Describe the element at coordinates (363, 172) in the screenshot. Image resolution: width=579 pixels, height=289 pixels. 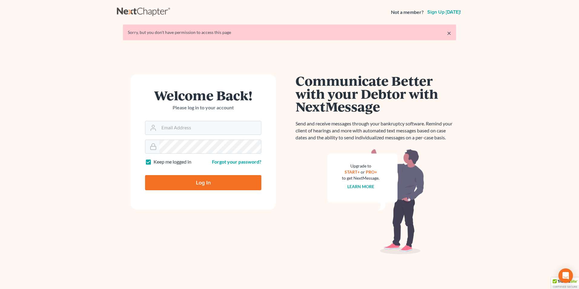
I see `span: or` at that location.